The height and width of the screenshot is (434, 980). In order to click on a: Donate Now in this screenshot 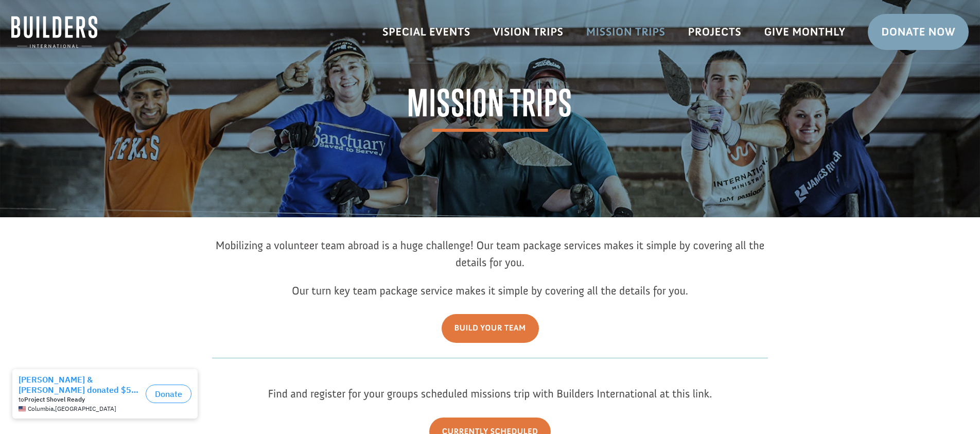, I will do `click(918, 32)`.